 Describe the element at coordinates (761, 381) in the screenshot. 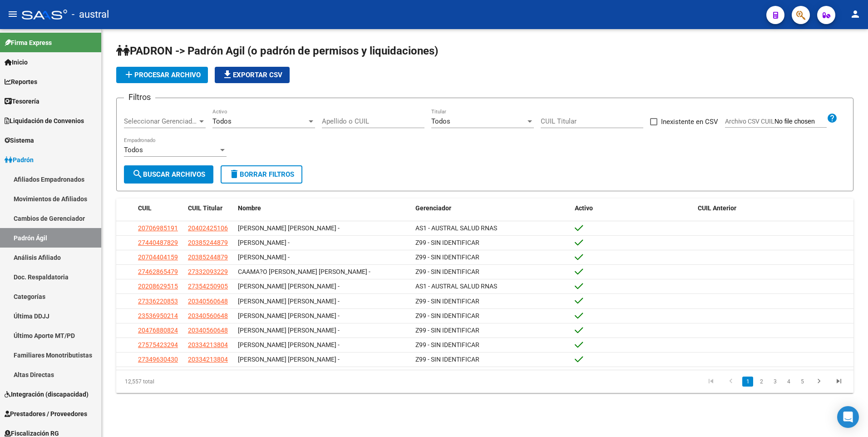

I see `a: 2` at that location.